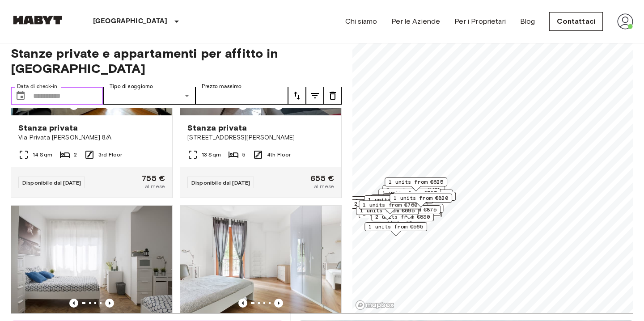  I want to click on span: 755 €, so click(153, 179).